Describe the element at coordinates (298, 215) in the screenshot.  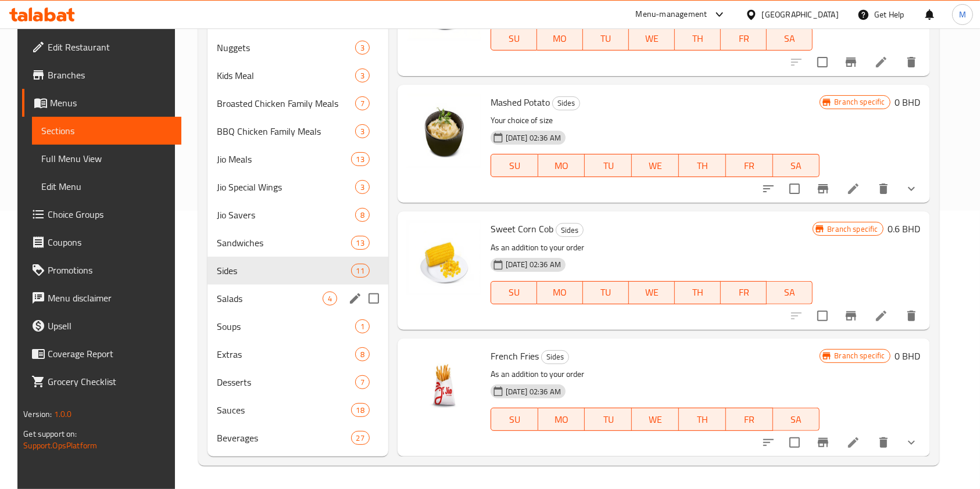
I see `div: Jio Savers8` at that location.